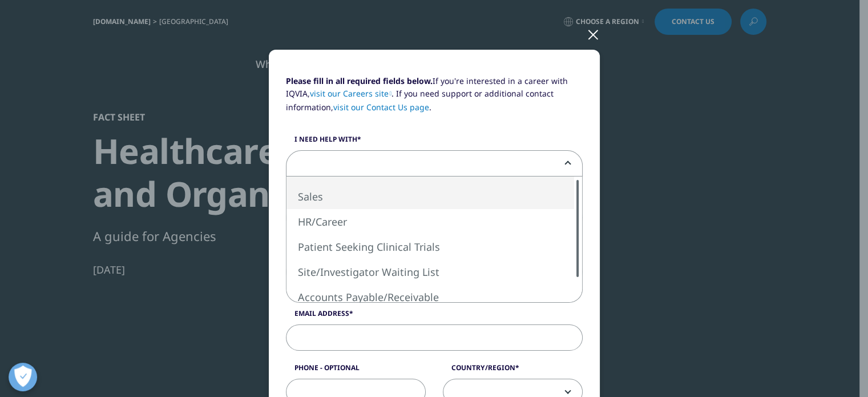 This screenshot has height=397, width=868. I want to click on button: Open Preferences, so click(23, 377).